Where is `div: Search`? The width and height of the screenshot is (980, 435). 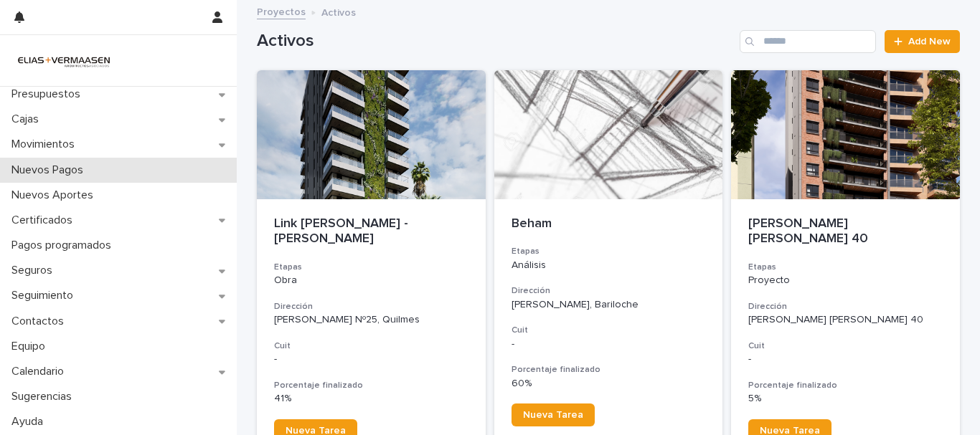
div: Search is located at coordinates (808, 42).